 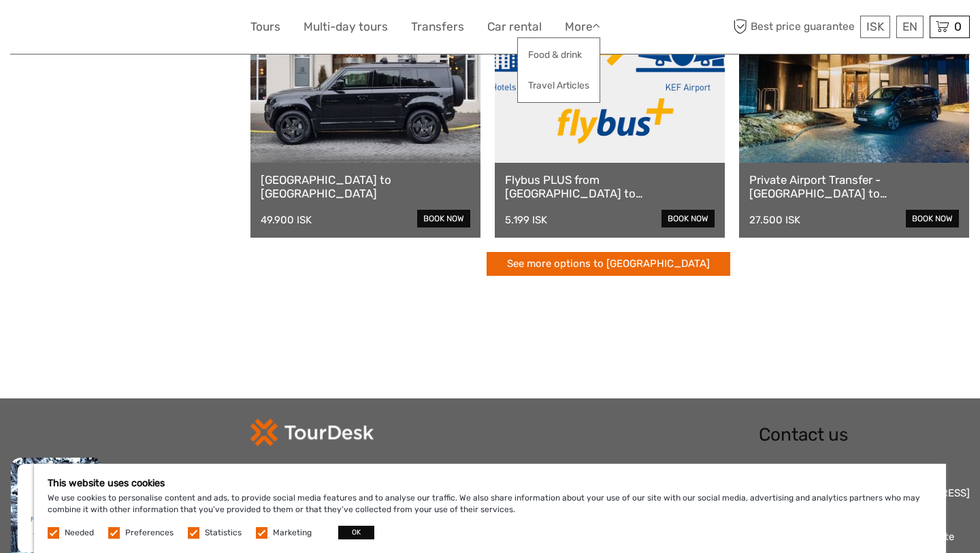 I want to click on div: 27.500 ISK, so click(x=774, y=220).